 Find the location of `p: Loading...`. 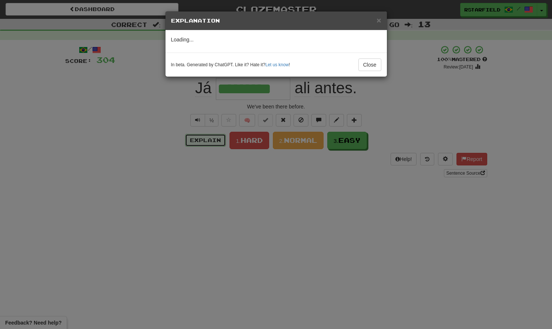

p: Loading... is located at coordinates (276, 40).